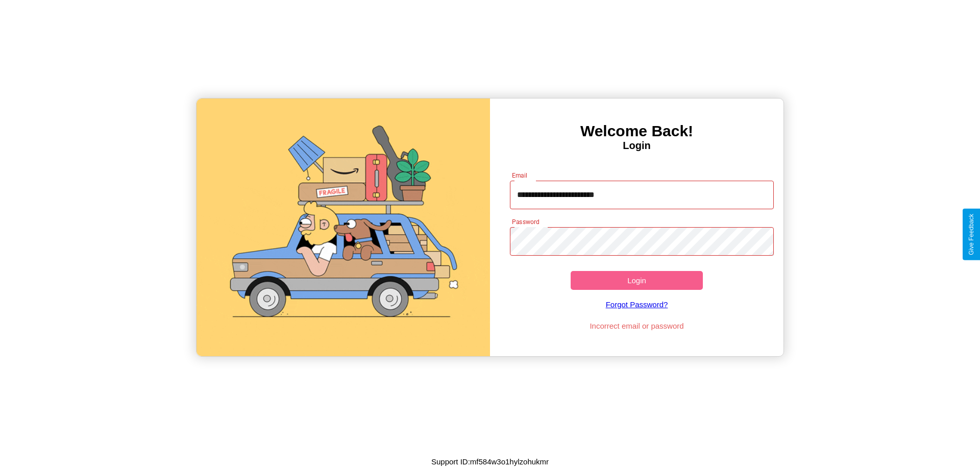 The width and height of the screenshot is (980, 469). What do you see at coordinates (525, 221) in the screenshot?
I see `label: Password` at bounding box center [525, 221].